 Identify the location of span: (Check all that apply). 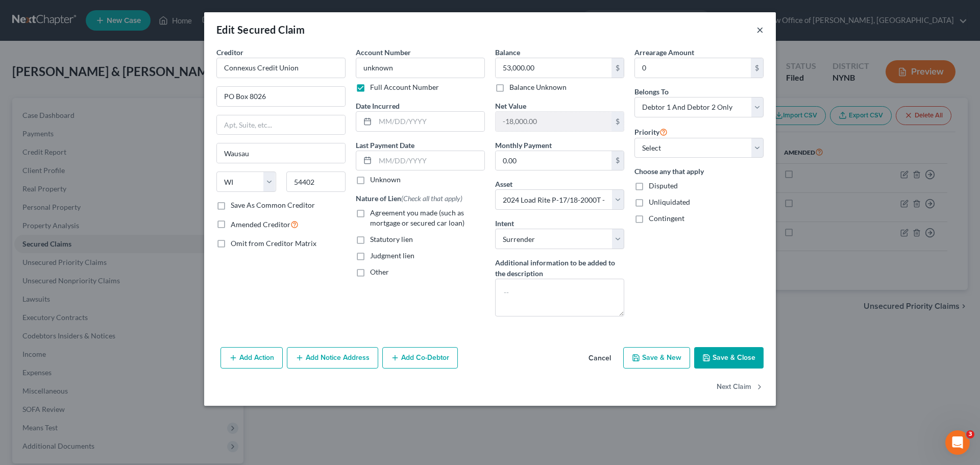
(432, 198).